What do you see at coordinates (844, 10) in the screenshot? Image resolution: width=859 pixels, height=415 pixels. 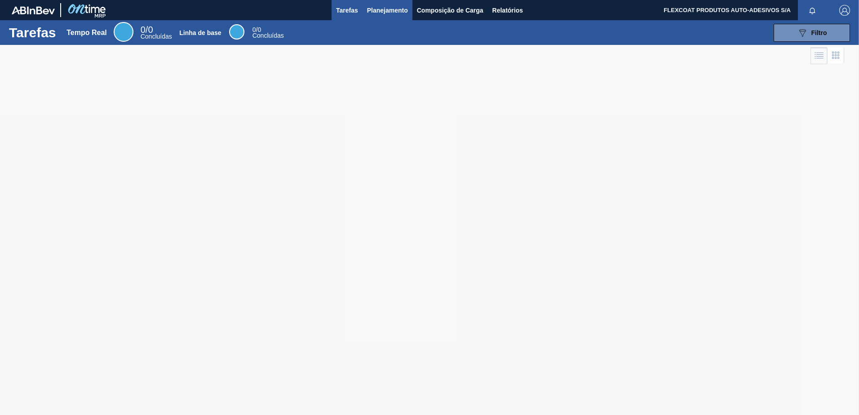 I see `img: Logout` at bounding box center [844, 10].